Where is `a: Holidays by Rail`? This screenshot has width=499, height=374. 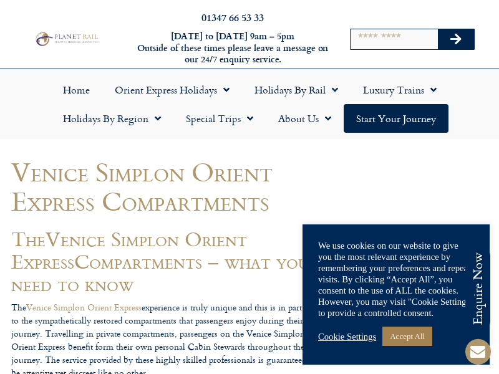
a: Holidays by Rail is located at coordinates (296, 90).